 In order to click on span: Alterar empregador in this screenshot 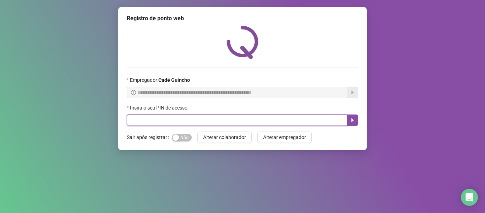, I will do `click(284, 137)`.